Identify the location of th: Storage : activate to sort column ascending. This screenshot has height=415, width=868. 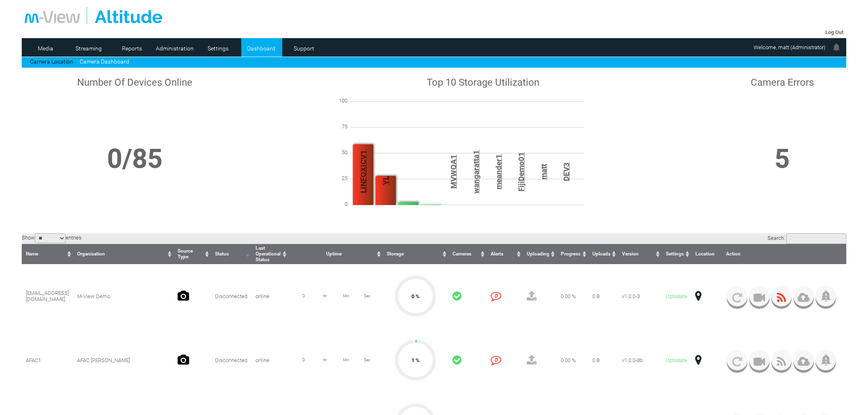
(415, 254).